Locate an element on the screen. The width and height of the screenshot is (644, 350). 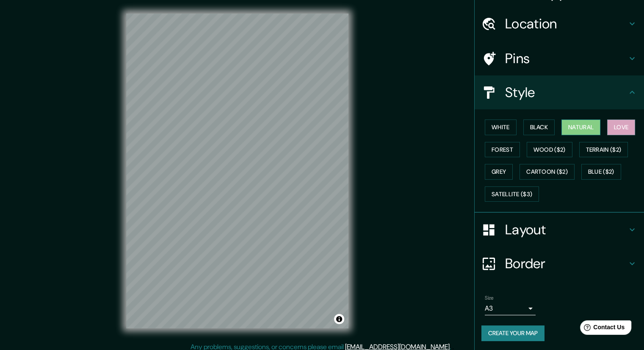
div: Border is located at coordinates (560, 264).